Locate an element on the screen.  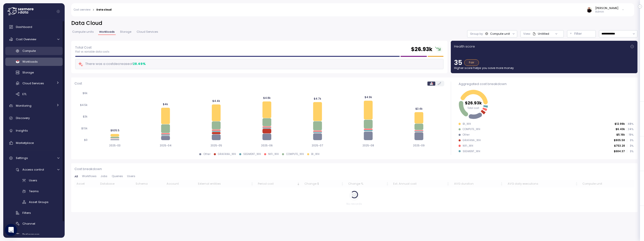
a: Insights is located at coordinates (34, 131).